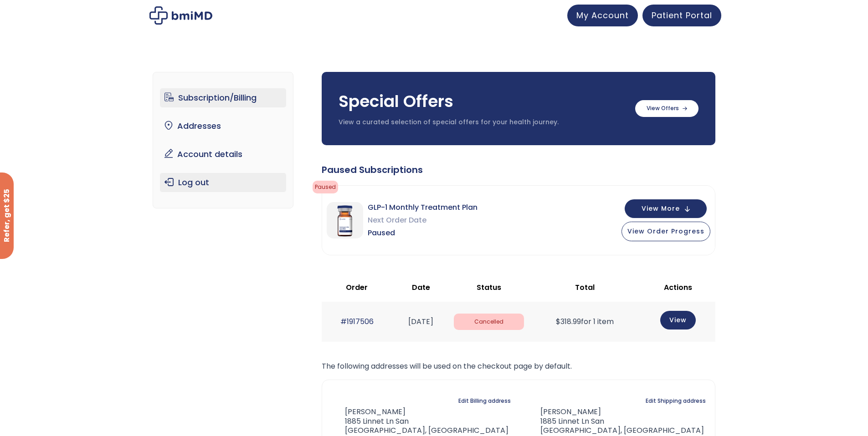  Describe the element at coordinates (678, 287) in the screenshot. I see `span: Actions` at that location.